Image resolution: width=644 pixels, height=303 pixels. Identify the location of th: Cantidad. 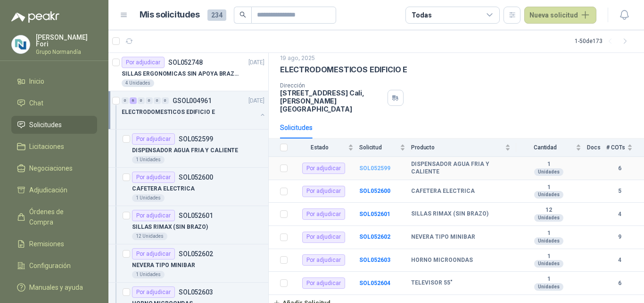
(552, 147).